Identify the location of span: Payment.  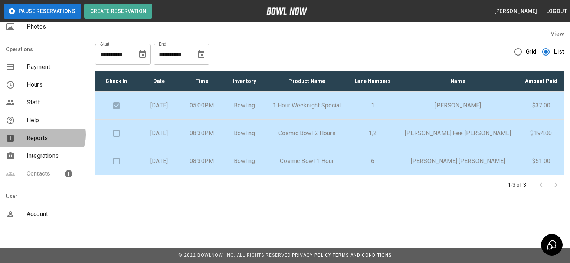
(55, 67).